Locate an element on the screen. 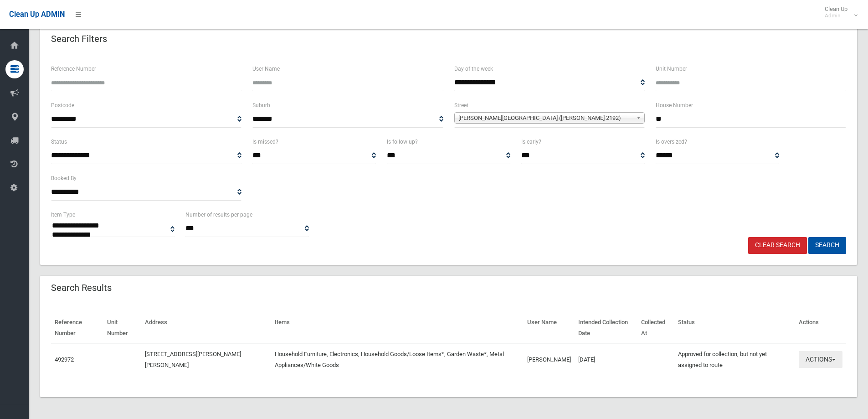 The image size is (868, 419). label: Is early? is located at coordinates (532, 142).